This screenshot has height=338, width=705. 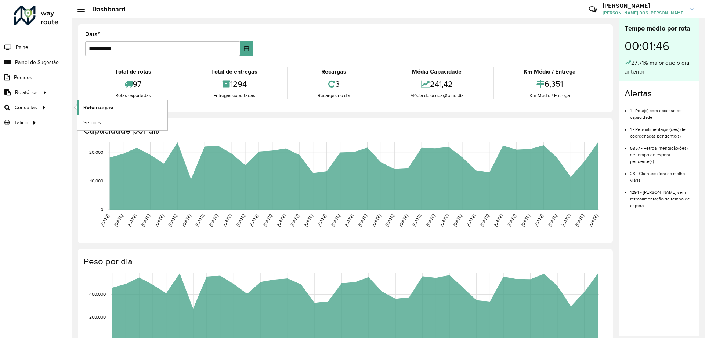 I want to click on h4: Capacidade por dia, so click(x=345, y=130).